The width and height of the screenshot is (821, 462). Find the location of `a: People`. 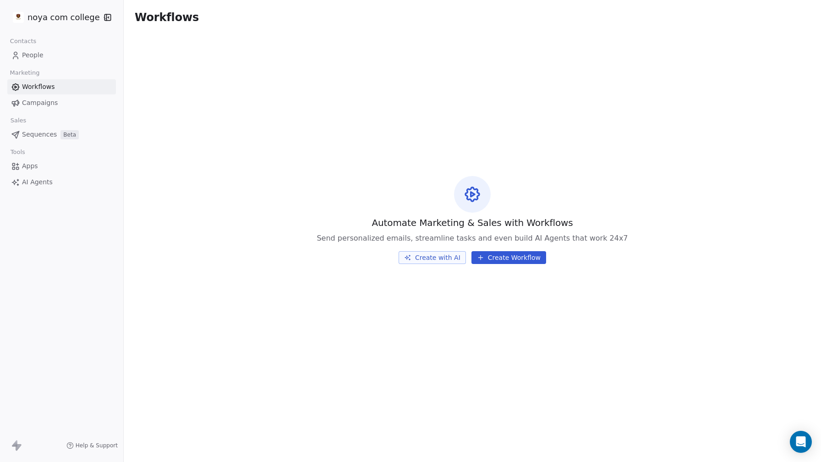

a: People is located at coordinates (61, 55).